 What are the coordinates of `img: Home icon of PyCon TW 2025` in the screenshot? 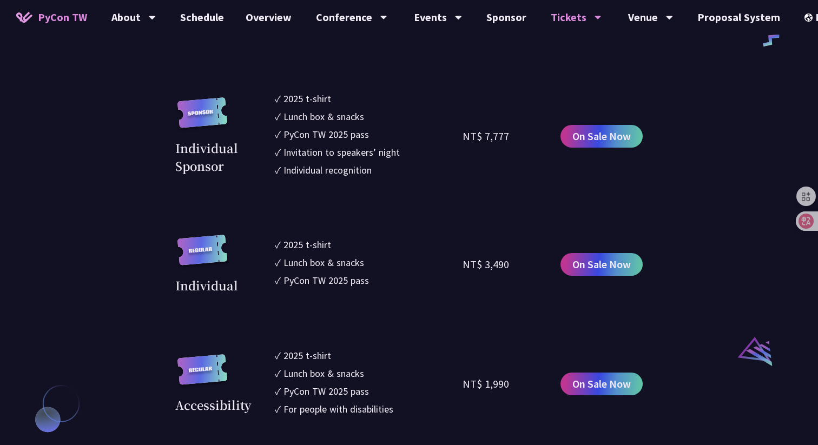 It's located at (24, 17).